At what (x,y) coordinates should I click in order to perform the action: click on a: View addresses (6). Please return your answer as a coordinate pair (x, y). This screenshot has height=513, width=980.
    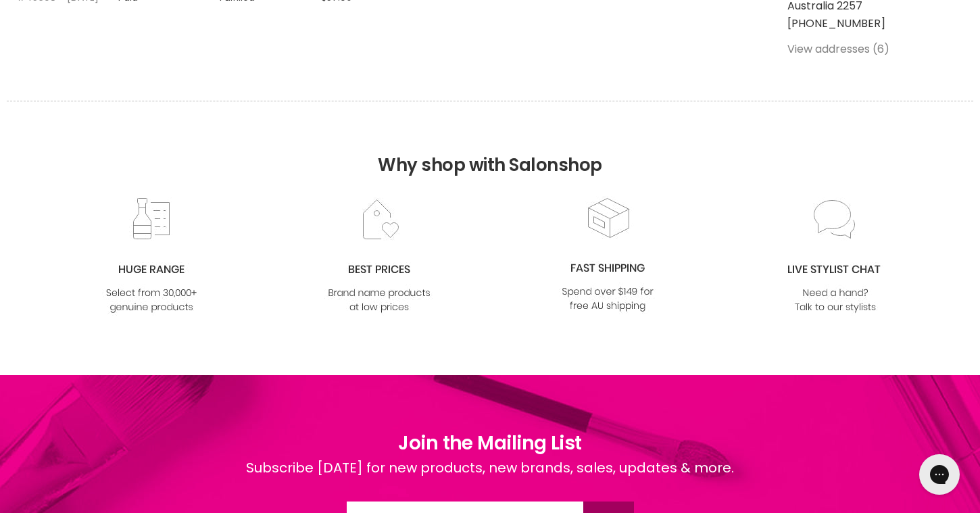
    Looking at the image, I should click on (839, 48).